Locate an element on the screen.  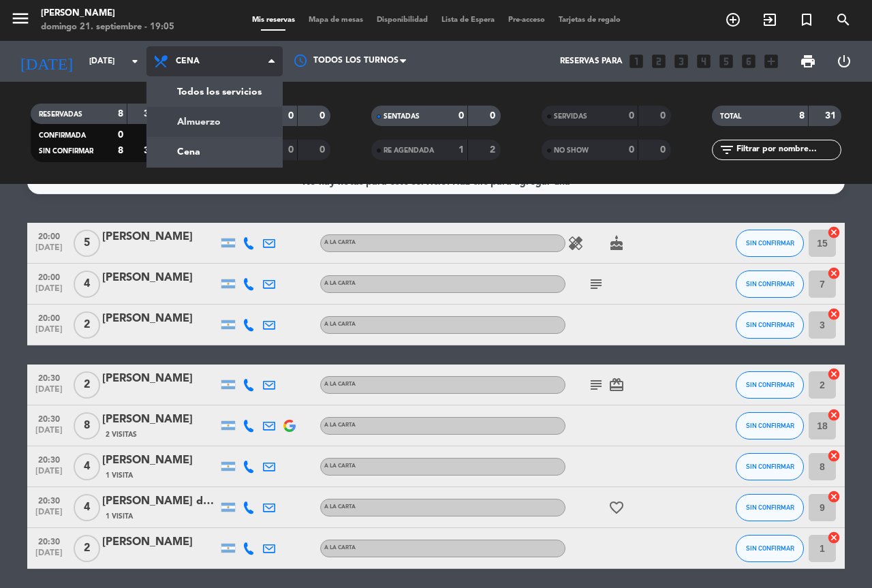
strong: 1 is located at coordinates (461, 150).